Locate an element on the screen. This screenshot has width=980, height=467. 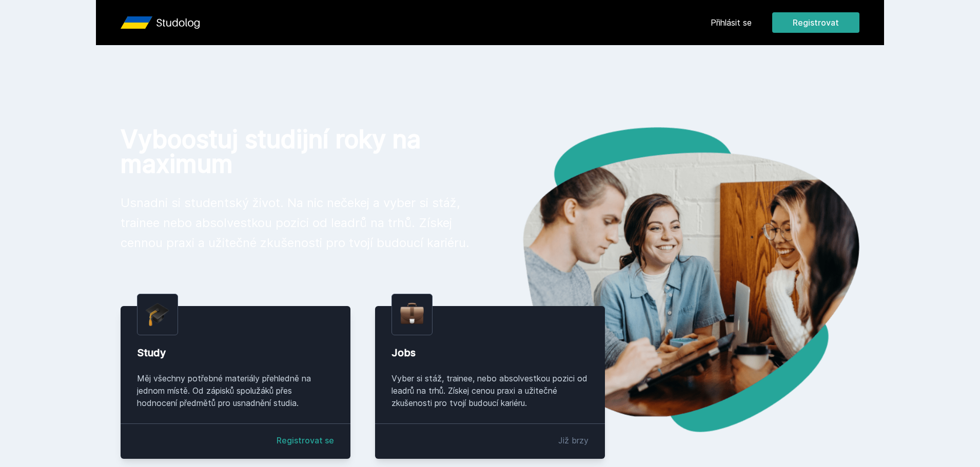
img: graduation-cap.png is located at coordinates (157, 314).